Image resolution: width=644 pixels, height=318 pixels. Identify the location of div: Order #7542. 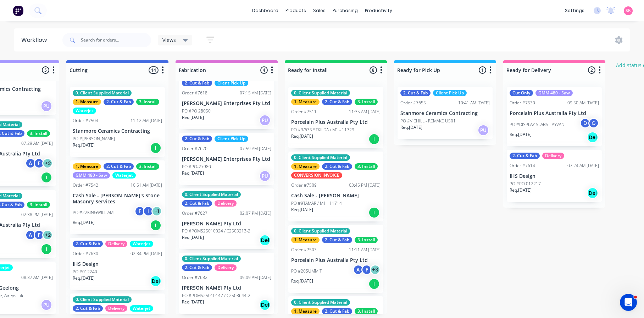
(85, 185).